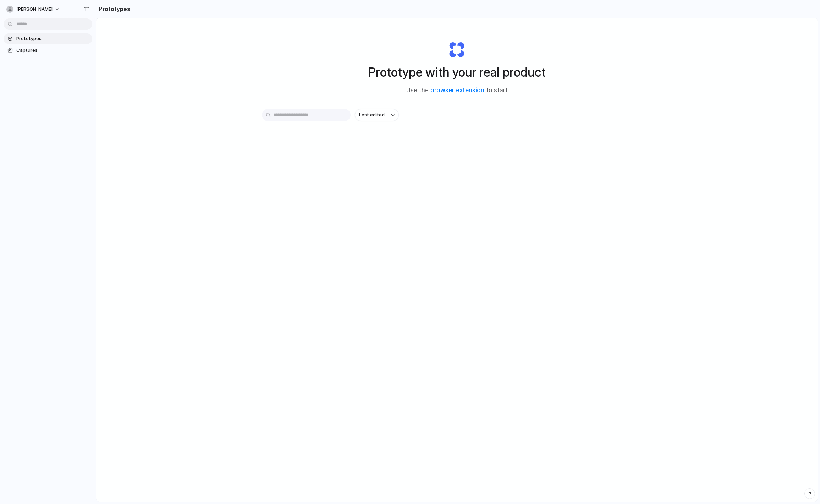  What do you see at coordinates (48, 50) in the screenshot?
I see `a: Captures` at bounding box center [48, 50].